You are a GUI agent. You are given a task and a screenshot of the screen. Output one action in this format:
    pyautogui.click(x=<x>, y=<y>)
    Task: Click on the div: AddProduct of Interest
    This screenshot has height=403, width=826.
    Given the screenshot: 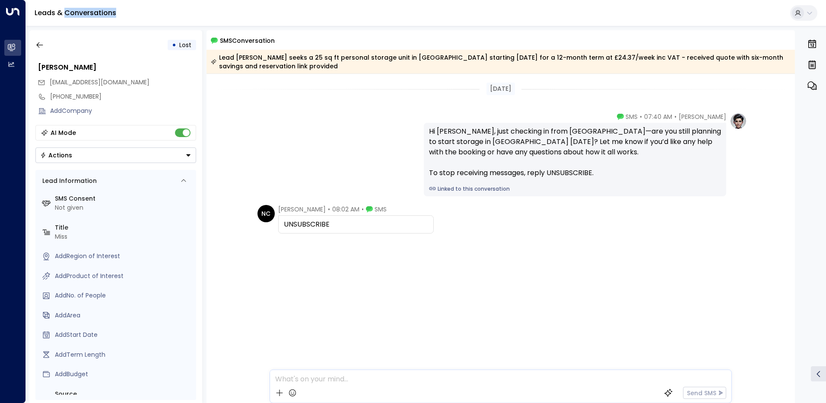 What is the action you would take?
    pyautogui.click(x=124, y=276)
    